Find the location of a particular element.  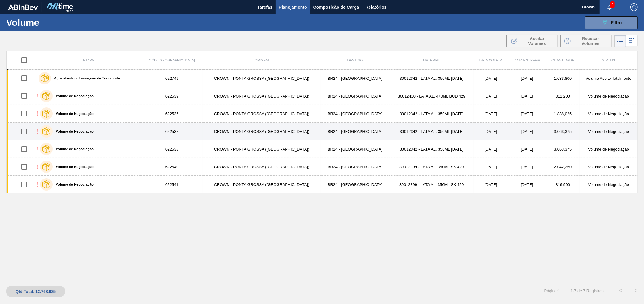

td: 816,900 is located at coordinates (563, 184).